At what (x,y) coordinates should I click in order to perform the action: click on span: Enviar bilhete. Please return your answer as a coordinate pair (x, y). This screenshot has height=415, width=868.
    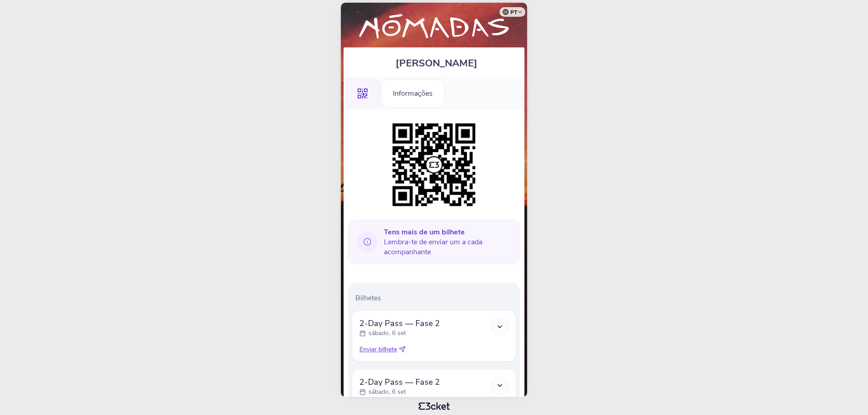
    Looking at the image, I should click on (378, 349).